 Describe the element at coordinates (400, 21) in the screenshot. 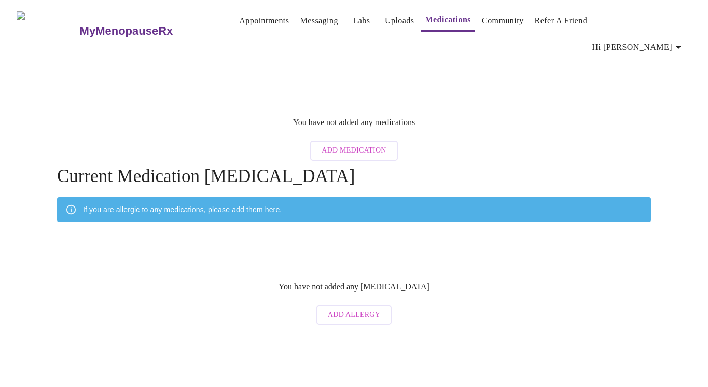

I see `a: Uploads` at that location.